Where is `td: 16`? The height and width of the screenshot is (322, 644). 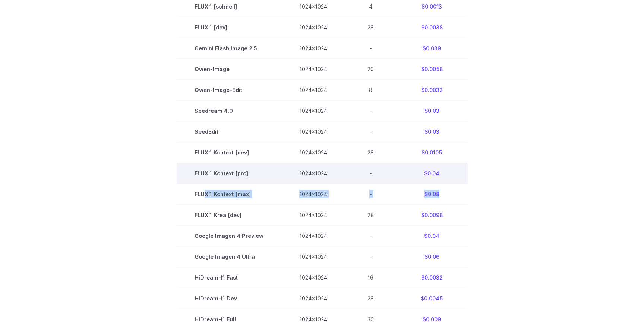
td: 16 is located at coordinates (370, 278).